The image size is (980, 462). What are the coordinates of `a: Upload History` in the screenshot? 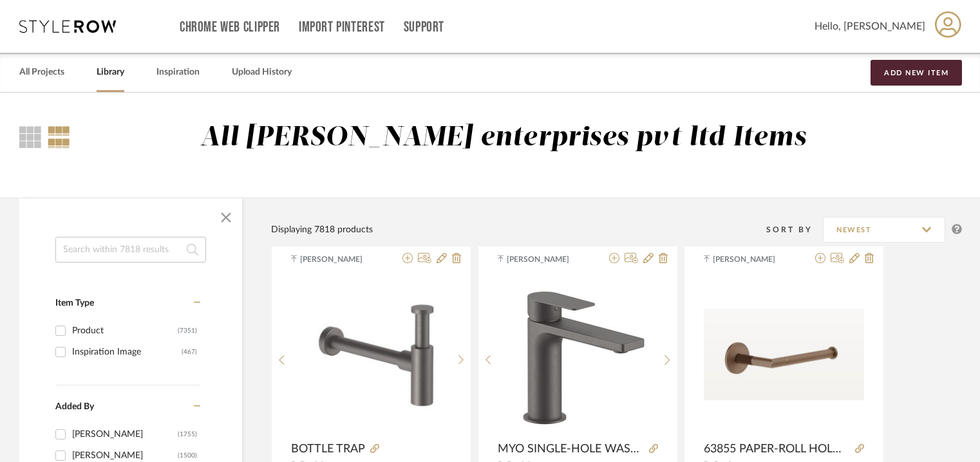 It's located at (261, 72).